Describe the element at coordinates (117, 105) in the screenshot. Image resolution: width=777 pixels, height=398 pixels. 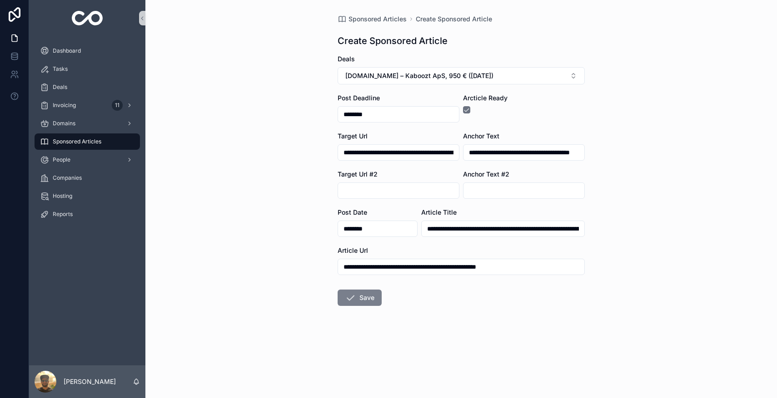
I see `div: 11` at that location.